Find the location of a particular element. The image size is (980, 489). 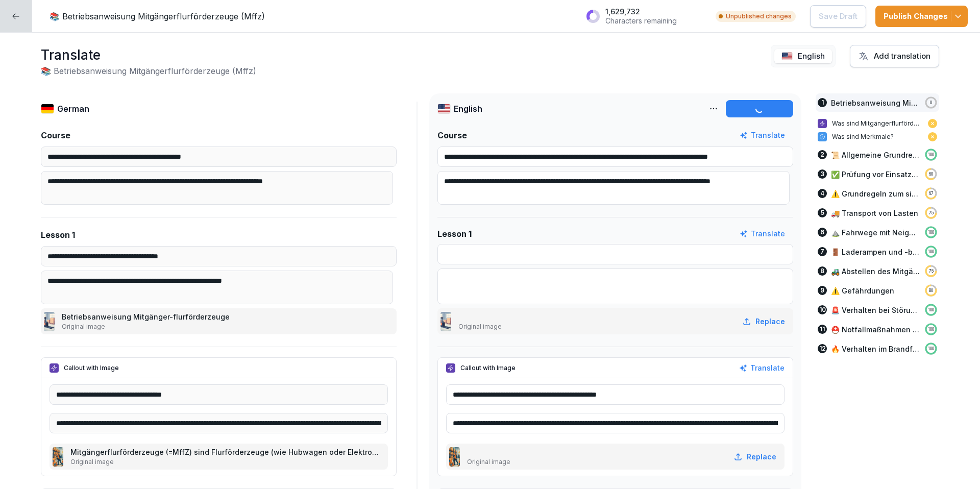

h1: Translate is located at coordinates (149, 55).